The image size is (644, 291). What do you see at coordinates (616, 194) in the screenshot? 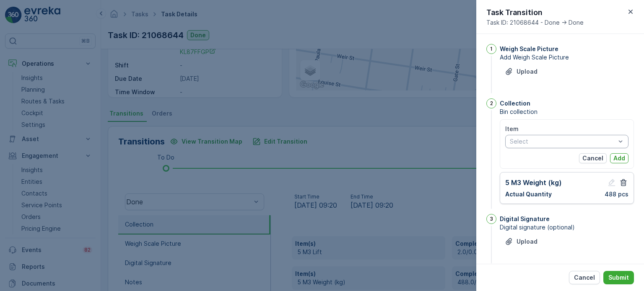
I see `p: 488 pcs` at bounding box center [616, 194].